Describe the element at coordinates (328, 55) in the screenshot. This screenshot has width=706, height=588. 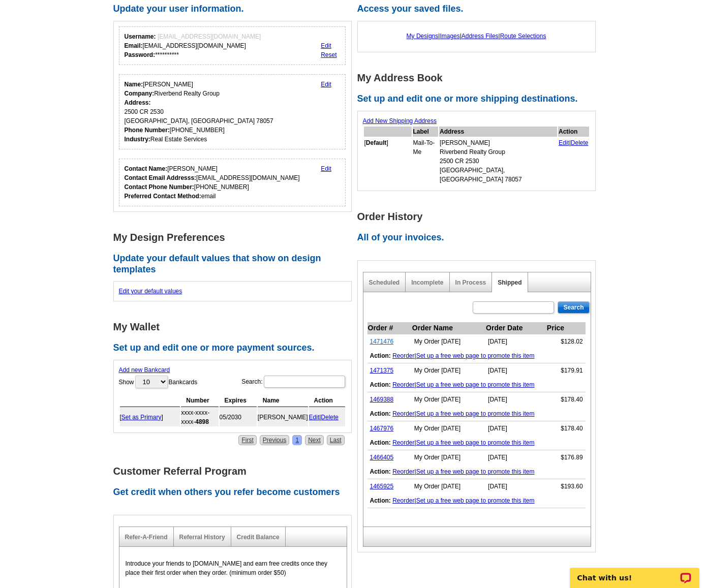
I see `a: Reset` at that location.